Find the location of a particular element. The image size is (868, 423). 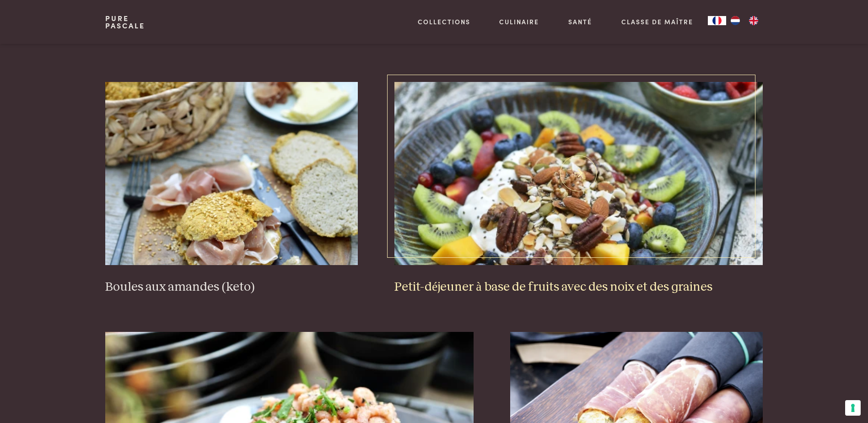

h3: Petit-déjeuner à base de fruits avec des noix et des graines is located at coordinates (578, 287).